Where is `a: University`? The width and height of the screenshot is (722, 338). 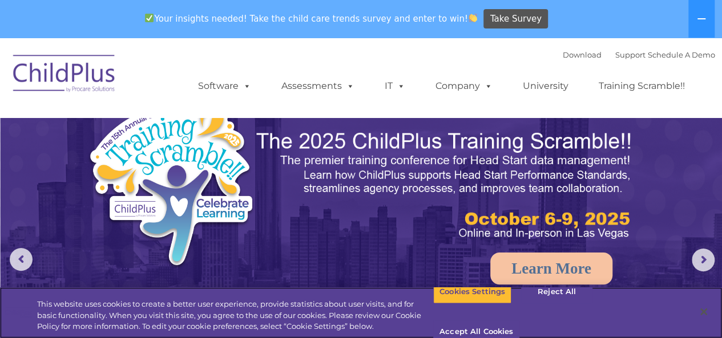
a: University is located at coordinates (546, 86).